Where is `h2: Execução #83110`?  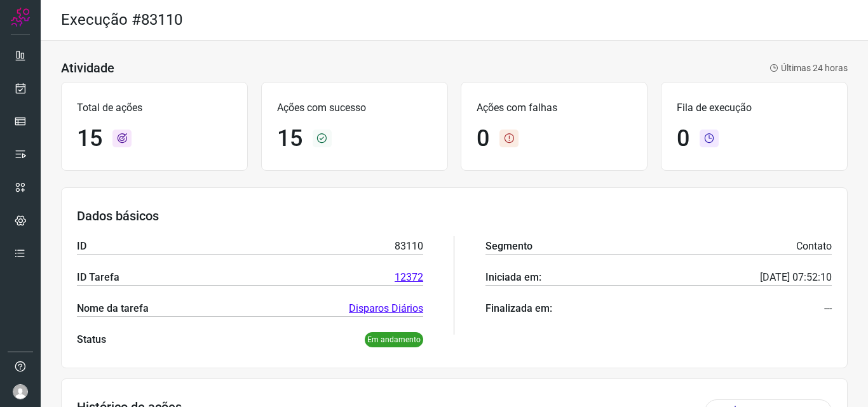
h2: Execução #83110 is located at coordinates (121, 20).